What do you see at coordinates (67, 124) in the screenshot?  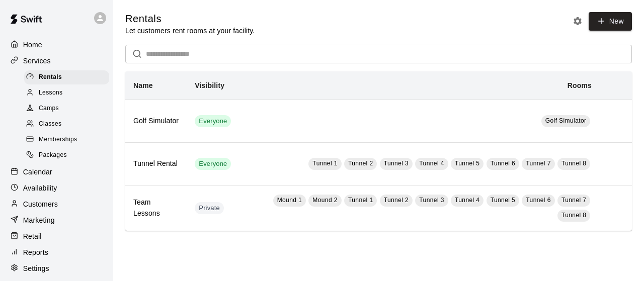 I see `div: Classes` at bounding box center [67, 124].